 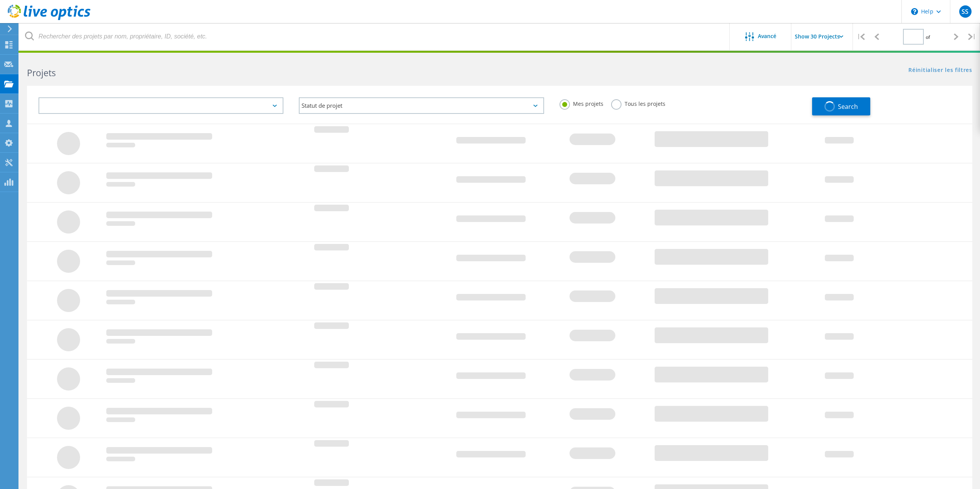 What do you see at coordinates (421, 105) in the screenshot?
I see `div: Statut de projet` at bounding box center [421, 105].